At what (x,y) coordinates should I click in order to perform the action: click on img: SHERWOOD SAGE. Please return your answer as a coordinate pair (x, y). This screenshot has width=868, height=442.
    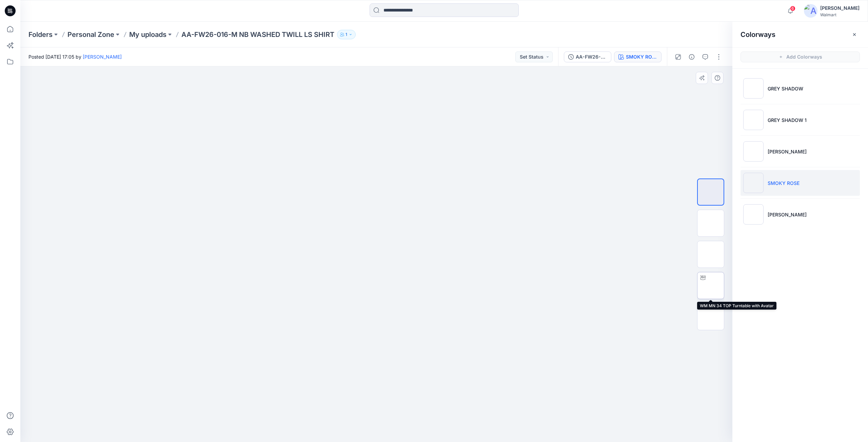
    Looking at the image, I should click on (753, 151).